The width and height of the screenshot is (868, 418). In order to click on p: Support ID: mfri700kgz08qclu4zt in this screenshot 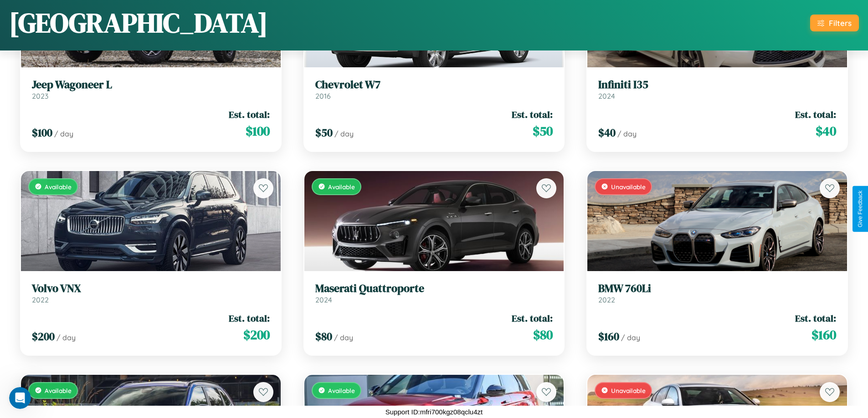, I will do `click(434, 412)`.